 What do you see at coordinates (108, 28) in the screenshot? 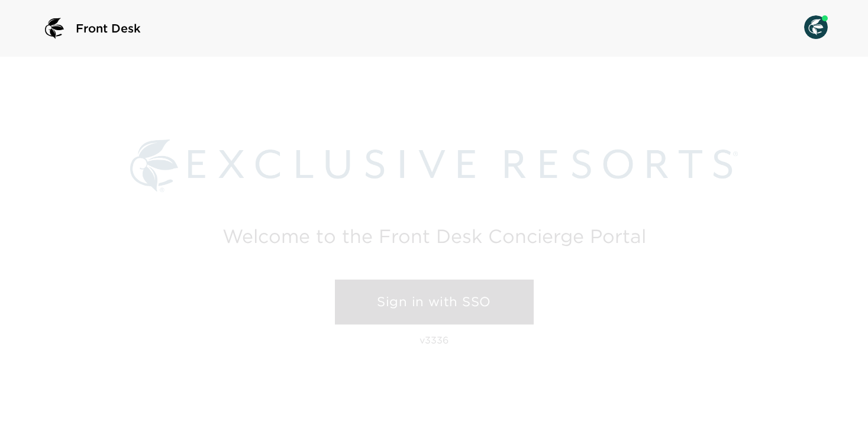
I see `span: Front Desk` at bounding box center [108, 28].